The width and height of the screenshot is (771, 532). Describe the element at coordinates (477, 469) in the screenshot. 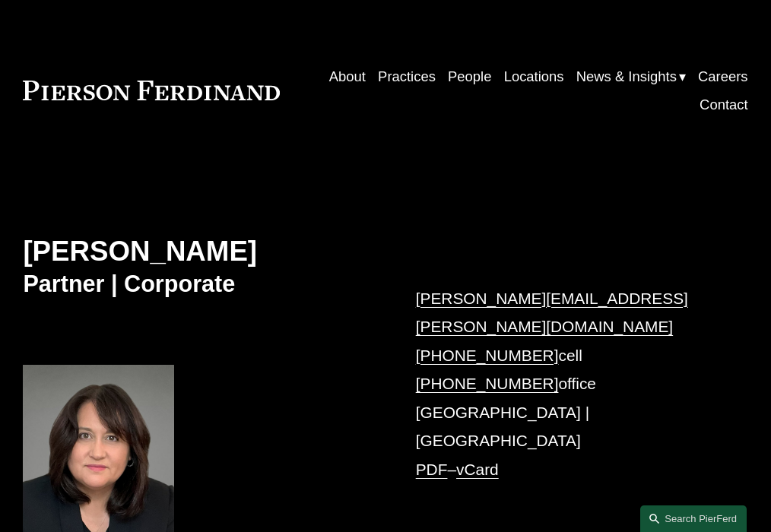

I see `a: vCard` at that location.